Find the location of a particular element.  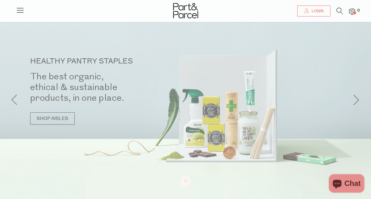

inbox-online-store-chat: Shopify online store chat is located at coordinates (347, 184).